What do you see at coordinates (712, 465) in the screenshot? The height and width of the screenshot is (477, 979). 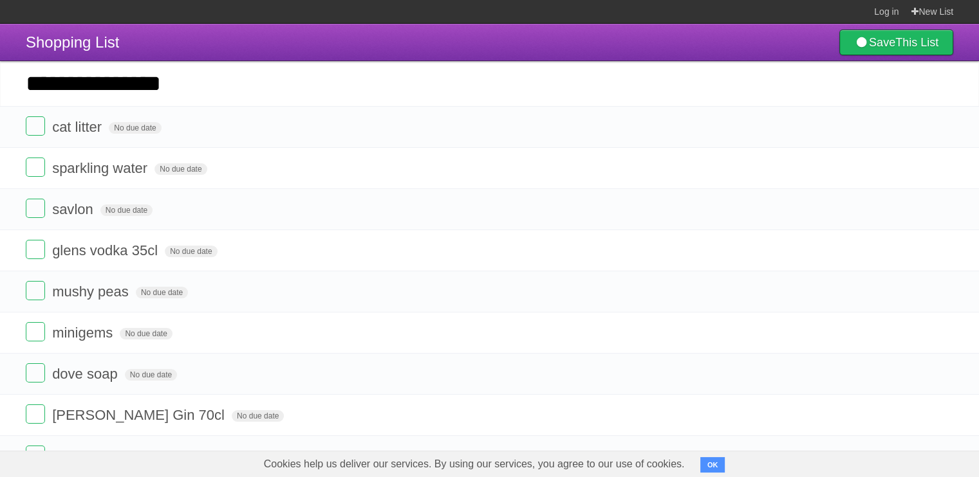 I see `button: OK` at bounding box center [712, 465].